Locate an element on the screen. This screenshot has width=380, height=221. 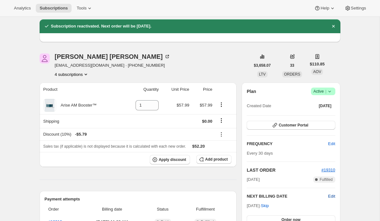
a: #19310 is located at coordinates (328, 170).